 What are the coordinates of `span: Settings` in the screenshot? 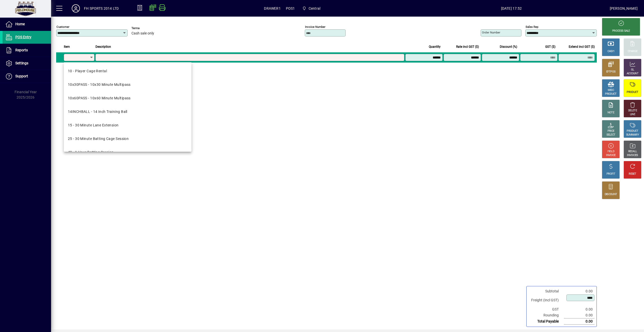 It's located at (22, 63).